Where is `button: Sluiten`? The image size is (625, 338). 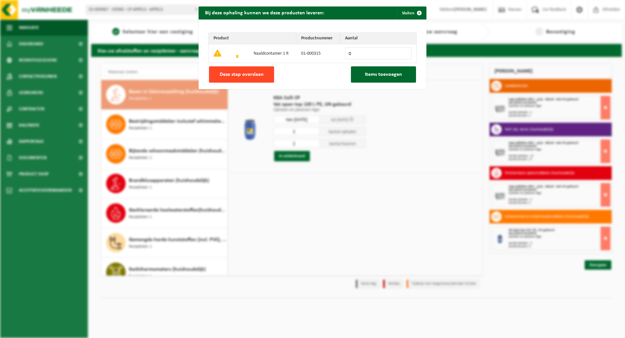
button: Sluiten is located at coordinates (411, 13).